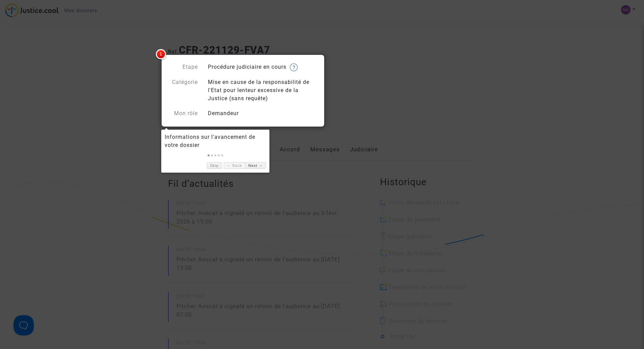 The height and width of the screenshot is (349, 644). What do you see at coordinates (215, 141) in the screenshot?
I see `div: Informations sur l'avancement de votre dossier` at bounding box center [215, 141].